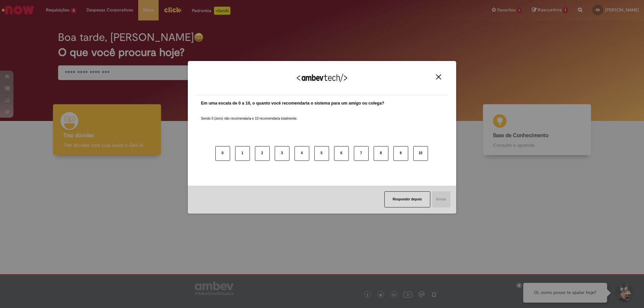 The height and width of the screenshot is (308, 644). What do you see at coordinates (242, 154) in the screenshot?
I see `button: 1` at bounding box center [242, 154].